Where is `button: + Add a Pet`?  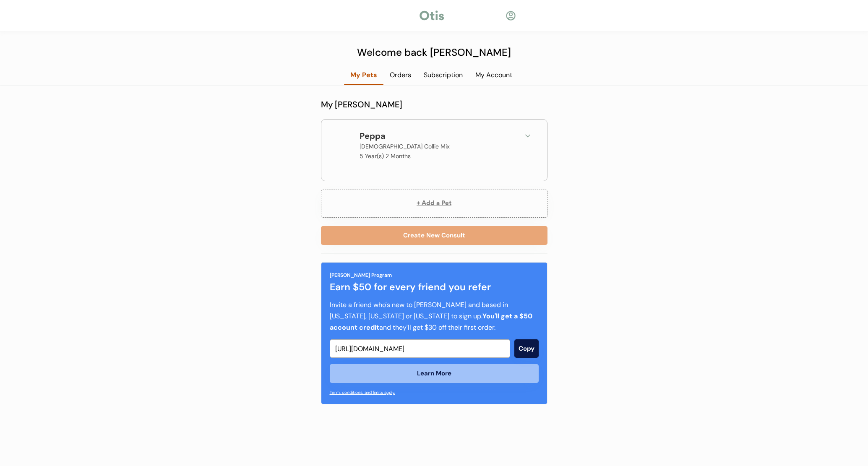 button: + Add a Pet is located at coordinates (434, 203).